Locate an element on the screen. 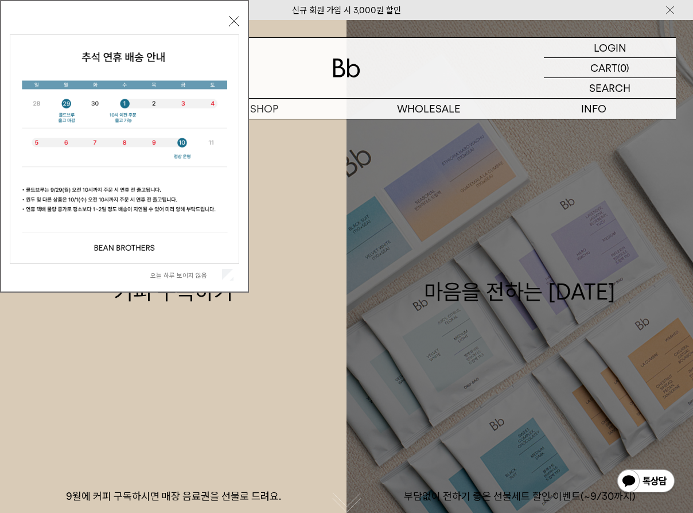 Image resolution: width=693 pixels, height=513 pixels. p: CART is located at coordinates (603, 68).